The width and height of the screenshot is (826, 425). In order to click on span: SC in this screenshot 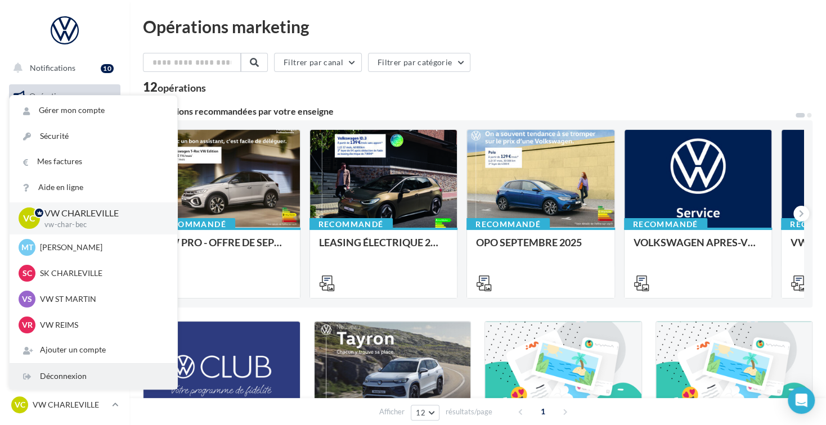, I will do `click(27, 273)`.